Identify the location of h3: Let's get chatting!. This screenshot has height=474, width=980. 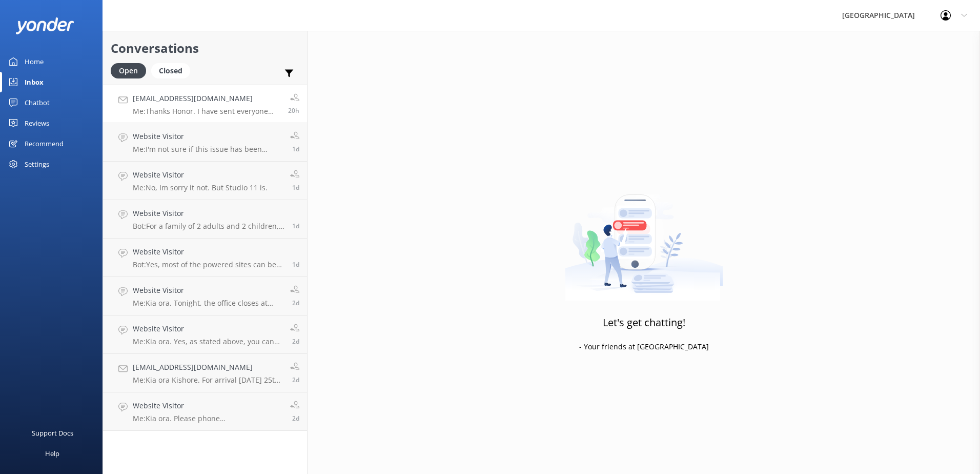
(644, 322).